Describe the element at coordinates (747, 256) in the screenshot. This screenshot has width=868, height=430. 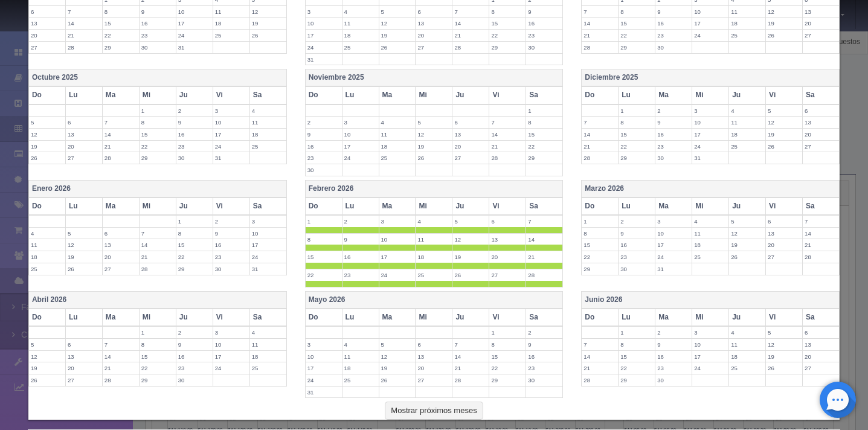
I see `label: 26` at that location.